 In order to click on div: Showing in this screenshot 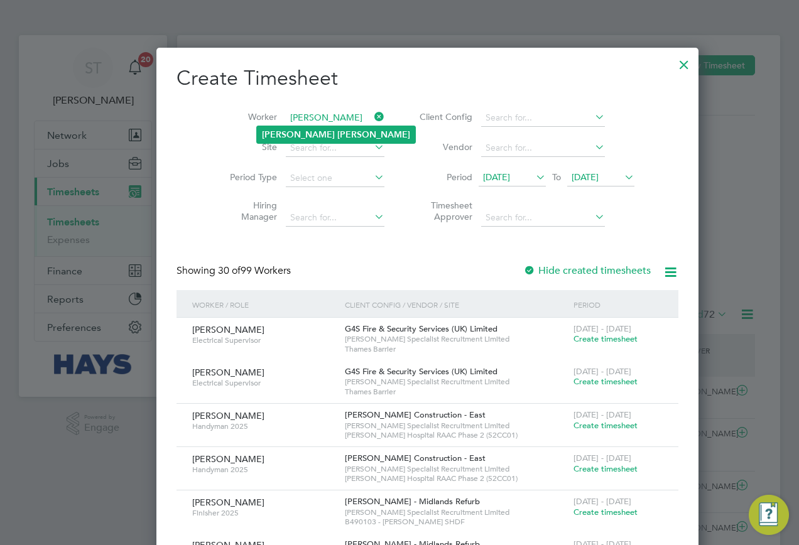, I will do `click(235, 271)`.